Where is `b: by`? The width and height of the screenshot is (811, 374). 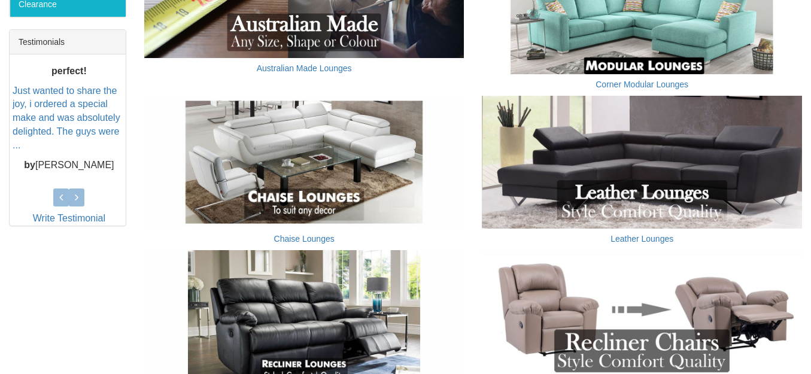
b: by is located at coordinates (29, 165).